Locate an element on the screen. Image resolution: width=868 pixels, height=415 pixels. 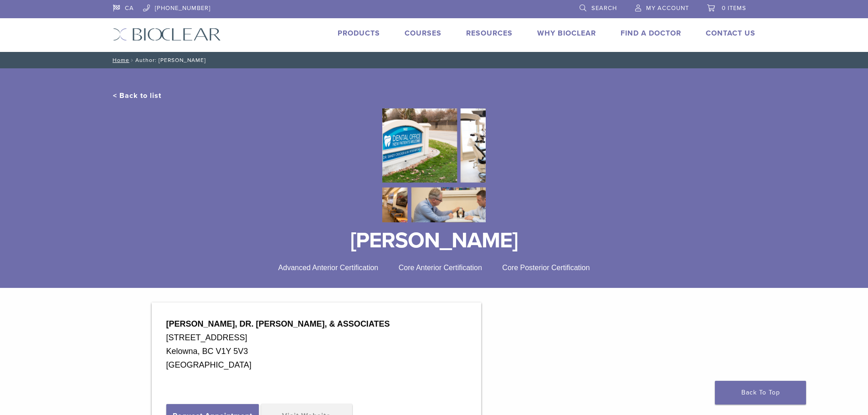
span: Core Anterior Certification is located at coordinates (441, 267).